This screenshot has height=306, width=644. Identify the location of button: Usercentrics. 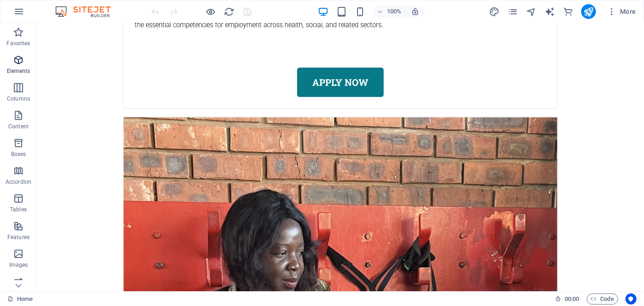
(631, 299).